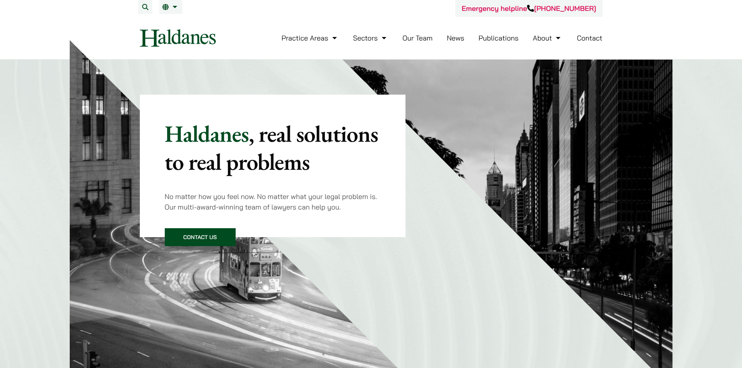 The image size is (742, 368). What do you see at coordinates (310, 38) in the screenshot?
I see `a: Practice Areas` at bounding box center [310, 38].